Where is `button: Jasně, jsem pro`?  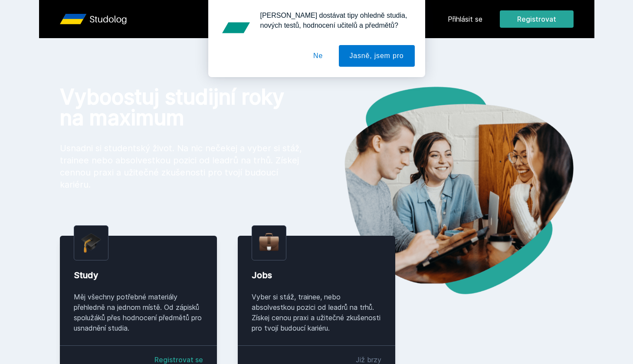 button: Jasně, jsem pro is located at coordinates (377, 56).